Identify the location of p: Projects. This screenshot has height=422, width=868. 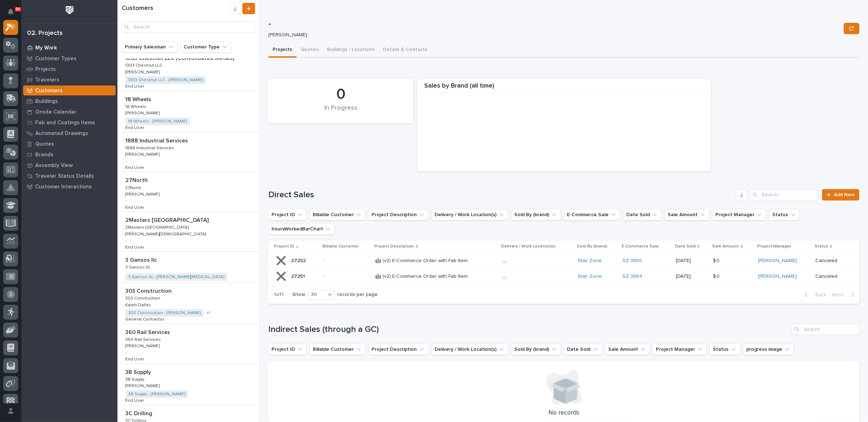
(45, 69).